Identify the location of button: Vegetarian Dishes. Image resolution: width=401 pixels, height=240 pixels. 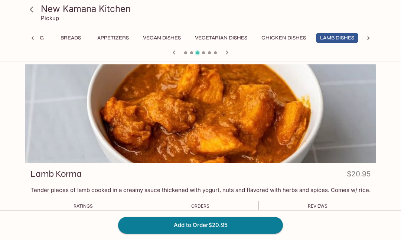
(221, 38).